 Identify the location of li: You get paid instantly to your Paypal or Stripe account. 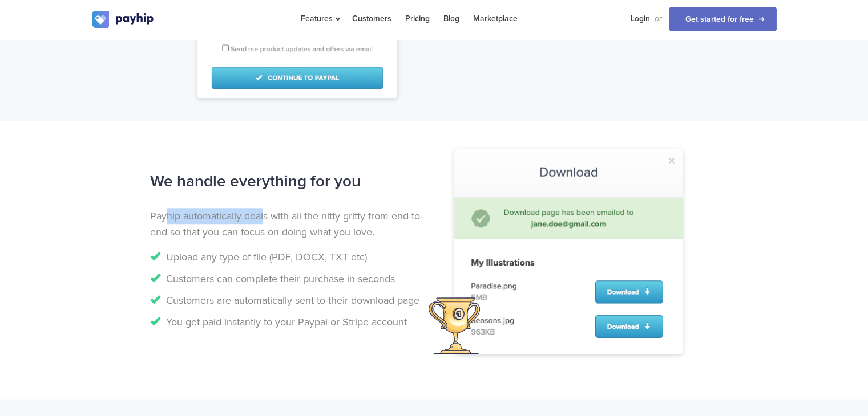
(288, 322).